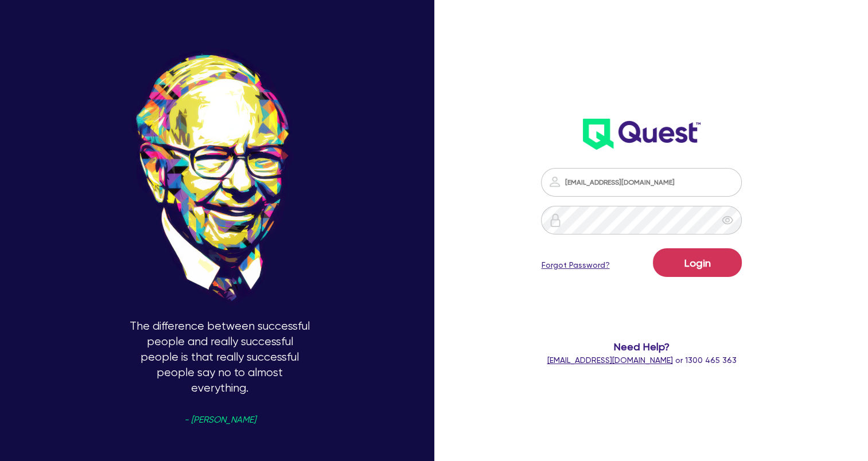 The image size is (868, 461). What do you see at coordinates (641, 182) in the screenshot?
I see `input: Email address` at bounding box center [641, 182].